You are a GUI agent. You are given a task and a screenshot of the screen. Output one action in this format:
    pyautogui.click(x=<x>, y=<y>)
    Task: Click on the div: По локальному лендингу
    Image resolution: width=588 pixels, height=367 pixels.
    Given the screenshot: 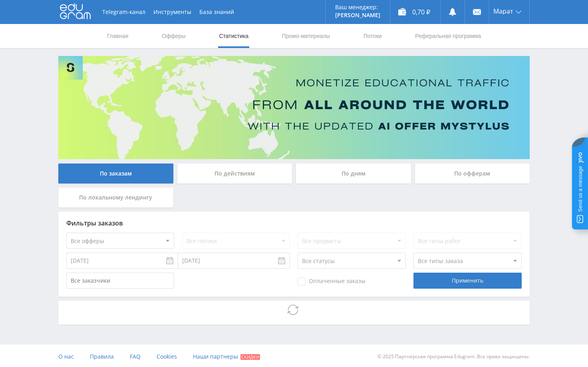 What is the action you would take?
    pyautogui.click(x=116, y=198)
    